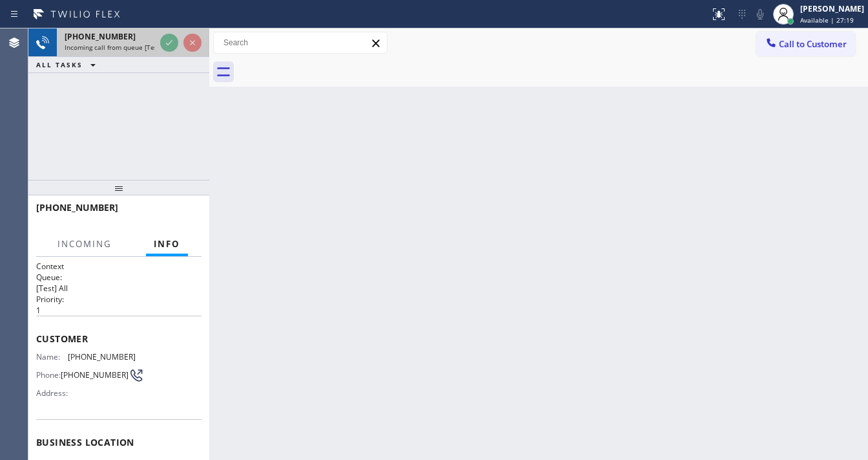  Describe the element at coordinates (169, 43) in the screenshot. I see `button: Accept` at that location.